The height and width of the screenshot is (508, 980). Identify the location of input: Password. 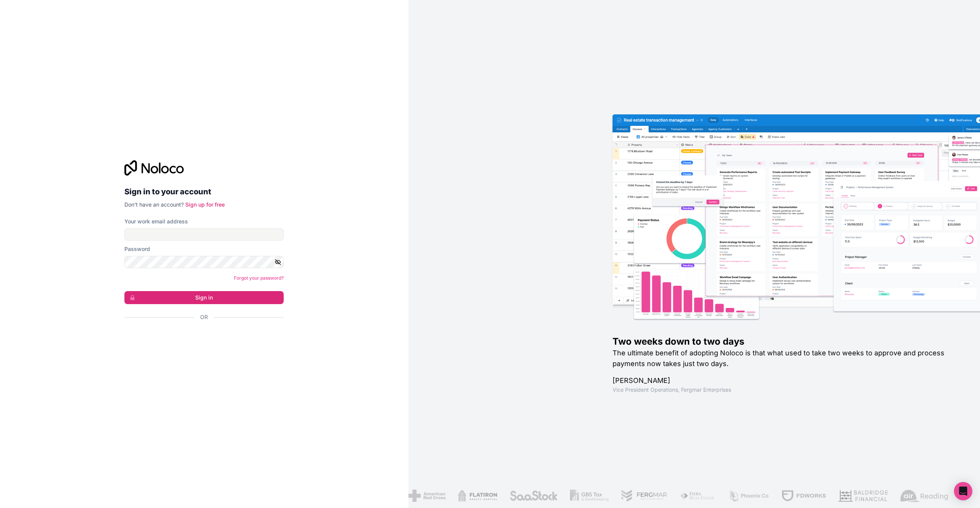
(204, 262).